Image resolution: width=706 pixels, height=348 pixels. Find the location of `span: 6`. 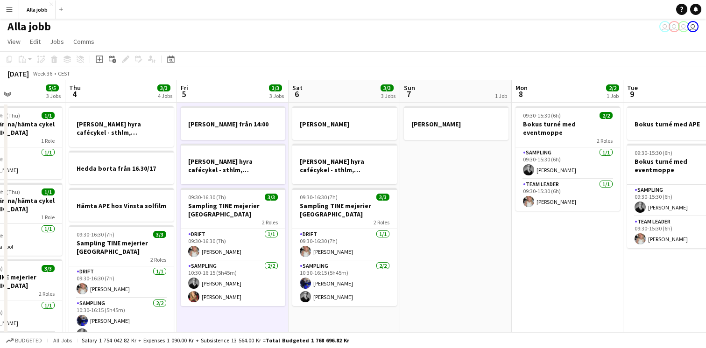

span: 6 is located at coordinates (296, 94).